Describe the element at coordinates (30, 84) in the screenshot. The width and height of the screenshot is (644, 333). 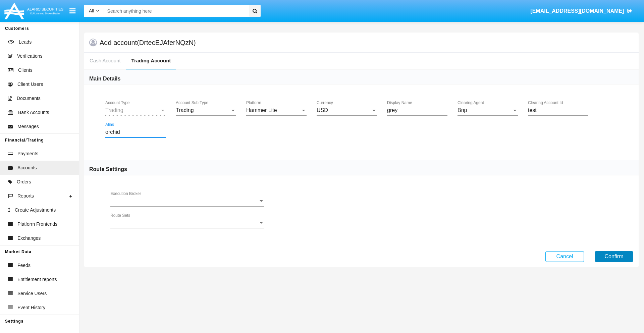
I see `span: Client Users` at that location.